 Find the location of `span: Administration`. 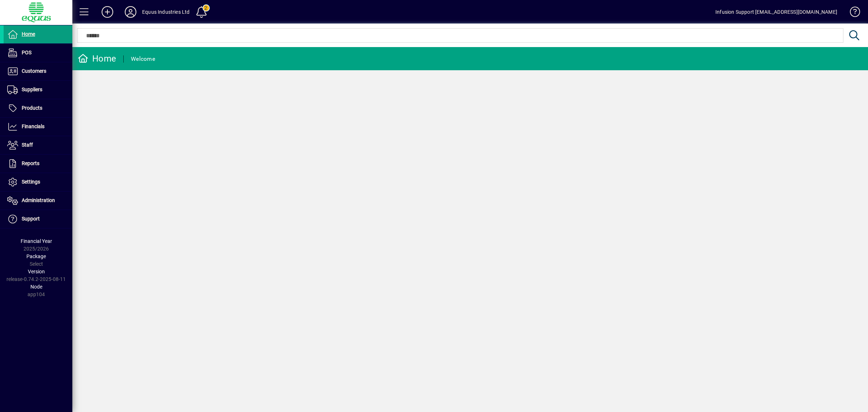

span: Administration is located at coordinates (38, 200).